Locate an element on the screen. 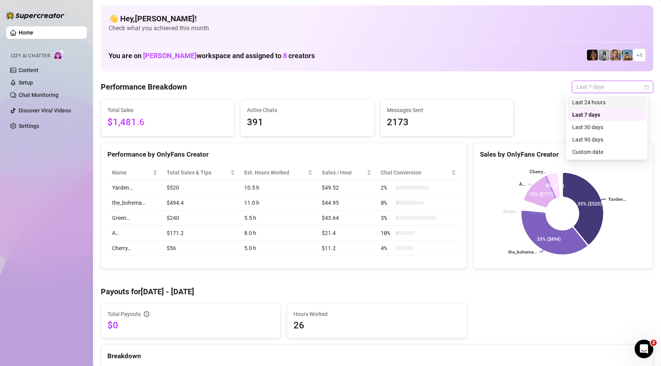 This screenshot has height=366, width=661. th: Chat Conversion is located at coordinates (418, 173).